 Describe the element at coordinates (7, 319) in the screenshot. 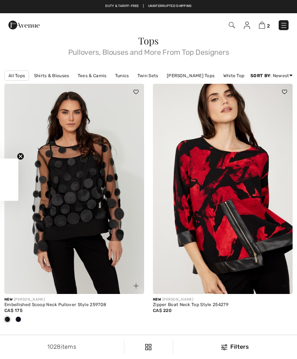

I see `div: Black` at that location.